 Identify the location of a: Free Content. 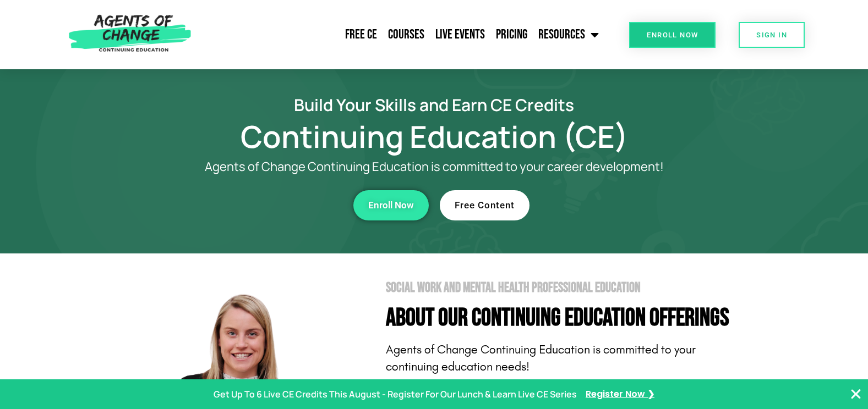
(485, 205).